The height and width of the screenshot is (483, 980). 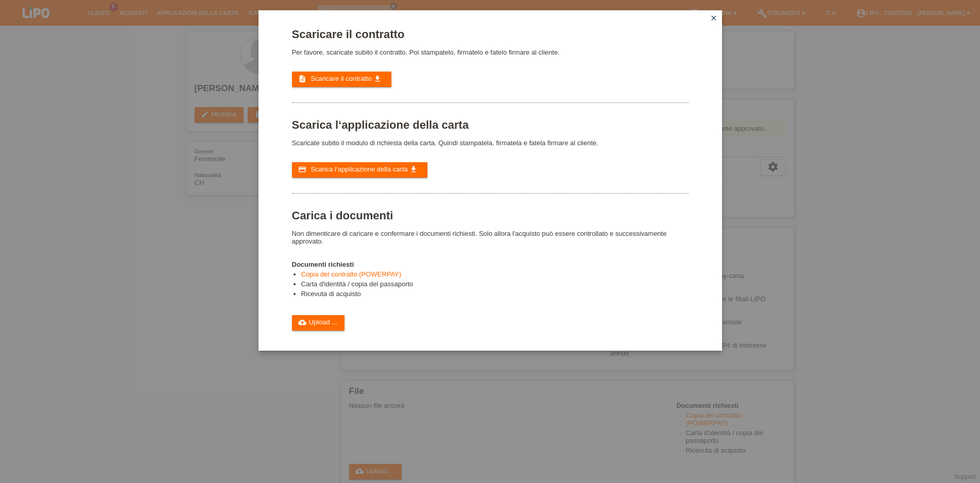 I want to click on p: Non dimenticare di caricare e confermare i documenti richiesti. Solo allora l'acquisto può essere..., so click(x=490, y=237).